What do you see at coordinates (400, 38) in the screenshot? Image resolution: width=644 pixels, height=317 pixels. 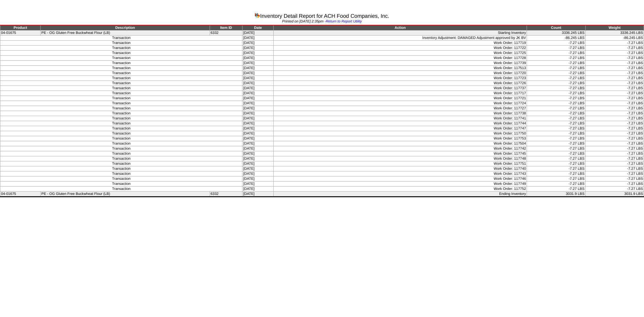 I see `td: Inventory Adjustment: DAMAGED Adjustment approved by JK BV` at bounding box center [400, 38].